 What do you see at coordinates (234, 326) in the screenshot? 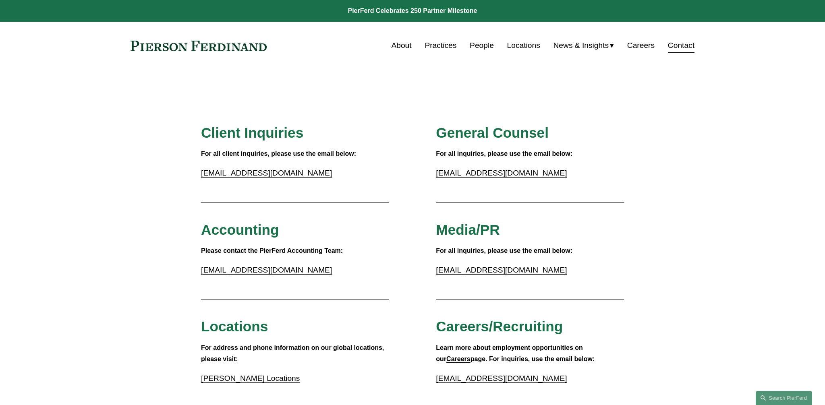
I see `span: Locations` at bounding box center [234, 326].